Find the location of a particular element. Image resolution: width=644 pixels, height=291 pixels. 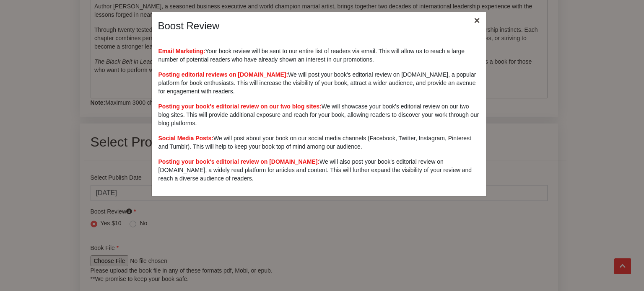

b: Social Media Posts: is located at coordinates (186, 138).